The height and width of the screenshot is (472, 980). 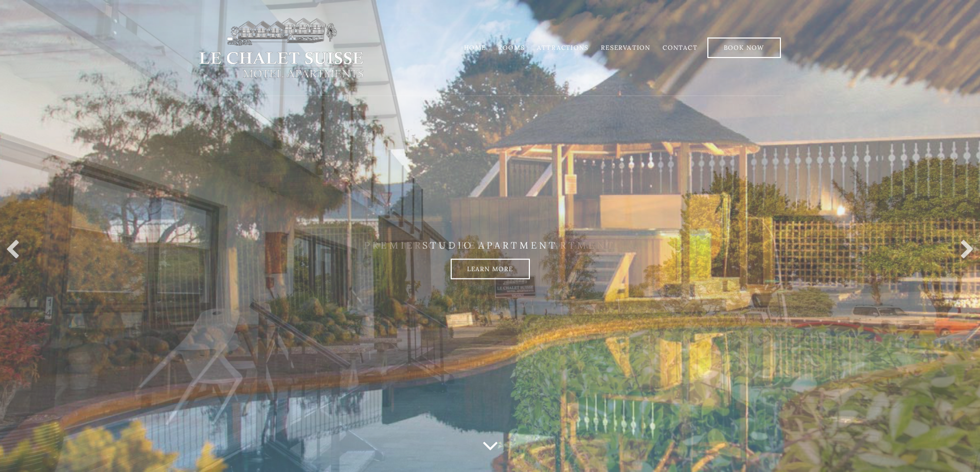 What do you see at coordinates (626, 47) in the screenshot?
I see `a: Reservation` at bounding box center [626, 47].